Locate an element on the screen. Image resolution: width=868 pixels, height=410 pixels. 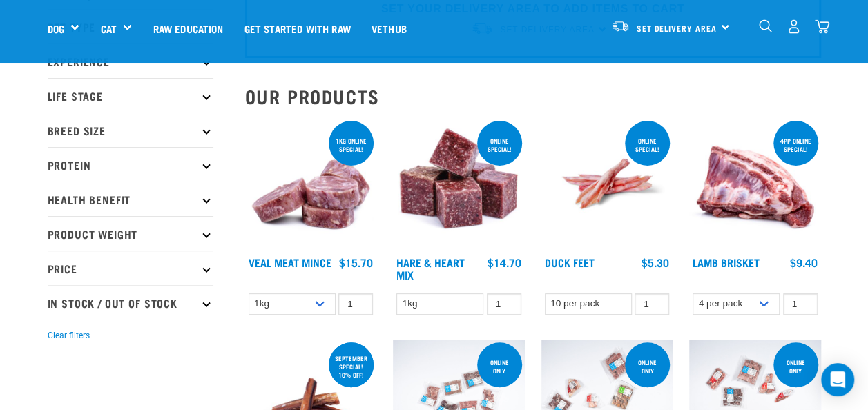
img: 1160 Veal Meat Mince Medallions 01 is located at coordinates (310, 184).